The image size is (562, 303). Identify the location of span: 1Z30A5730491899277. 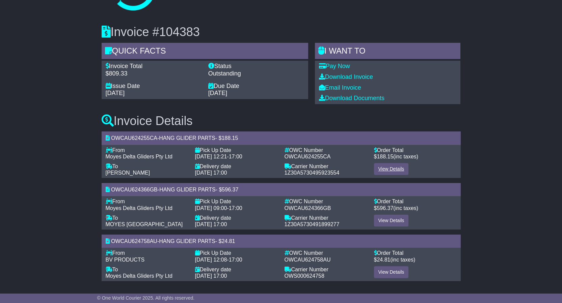
(312, 224).